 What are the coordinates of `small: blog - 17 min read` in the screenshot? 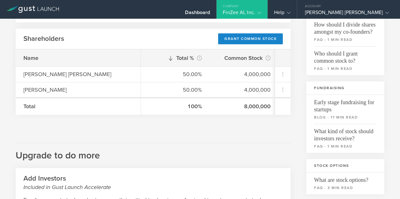 It's located at (345, 118).